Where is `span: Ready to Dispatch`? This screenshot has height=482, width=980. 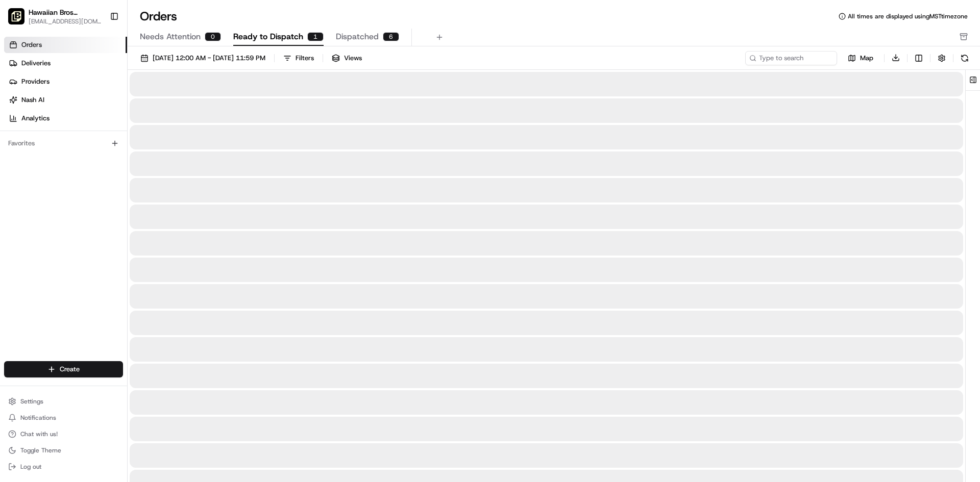
span: Ready to Dispatch is located at coordinates (268, 37).